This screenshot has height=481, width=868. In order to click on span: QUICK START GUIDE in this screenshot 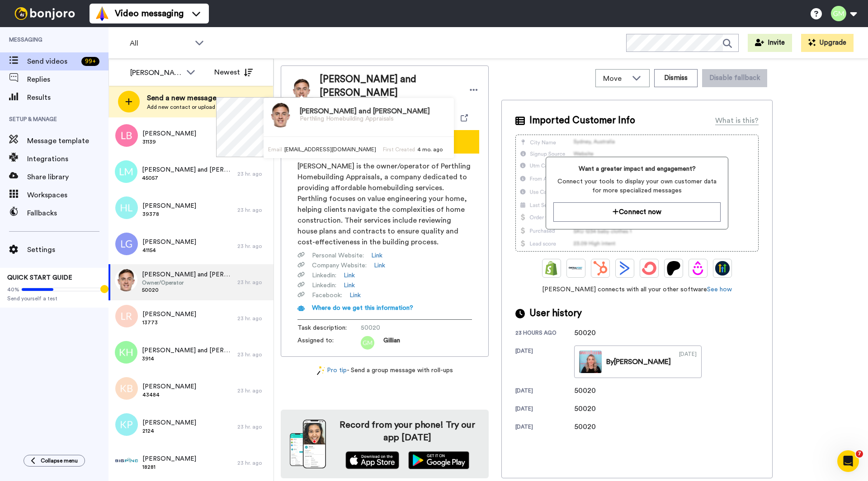, I will do `click(40, 278)`.